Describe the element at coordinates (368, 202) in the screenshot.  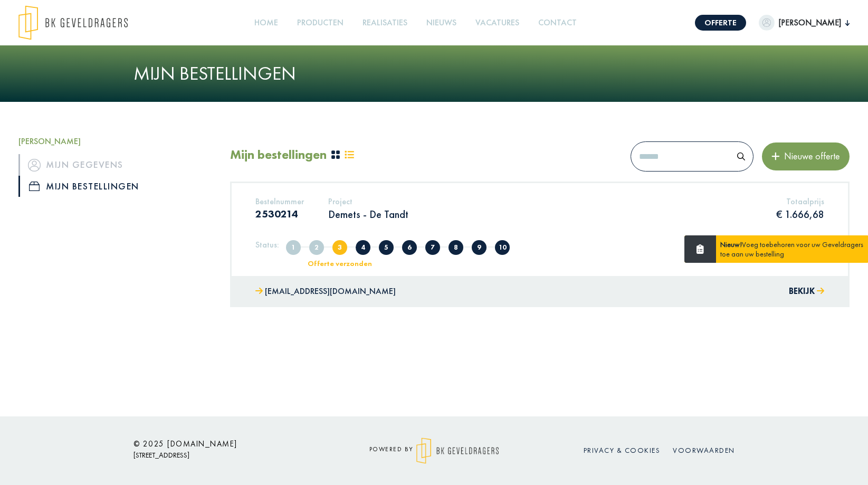
I see `h5: Project` at that location.